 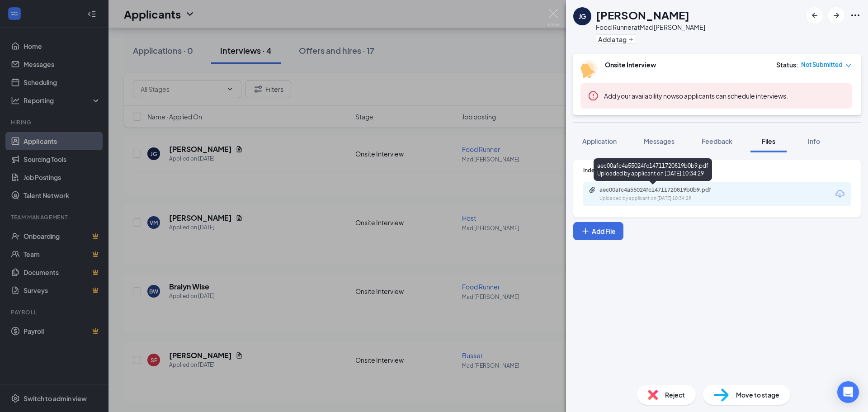 What do you see at coordinates (717, 141) in the screenshot?
I see `span: Feedback` at bounding box center [717, 141].